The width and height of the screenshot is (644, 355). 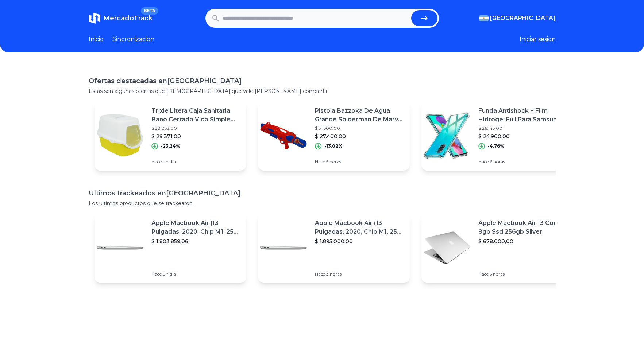 I want to click on a: Inicio, so click(x=96, y=39).